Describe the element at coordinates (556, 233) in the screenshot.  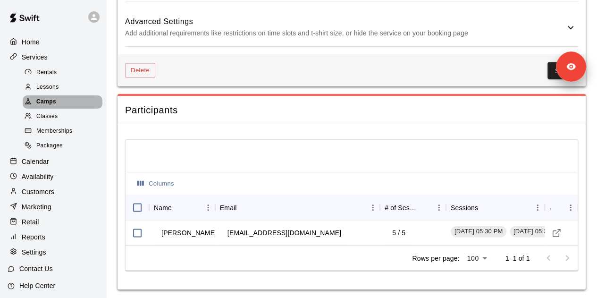
I see `a: Visit customer profile` at that location.